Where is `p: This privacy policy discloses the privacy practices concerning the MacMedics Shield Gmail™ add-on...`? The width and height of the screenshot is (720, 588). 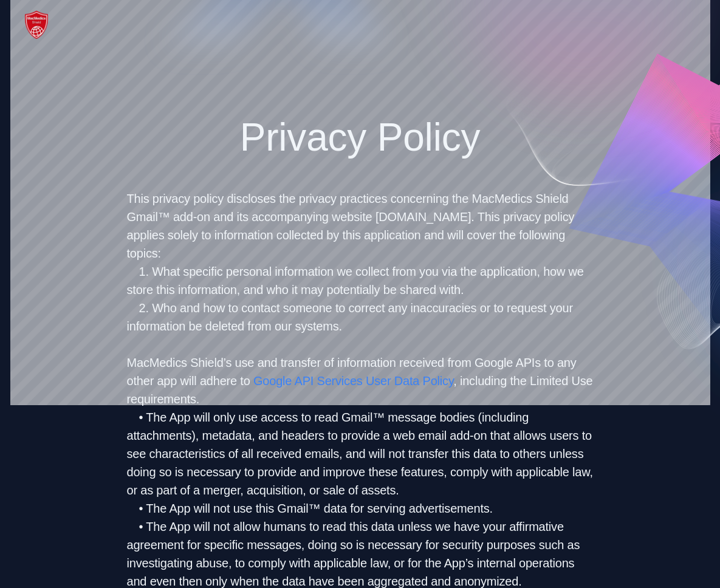 p: This privacy policy discloses the privacy practices concerning the MacMedics Shield Gmail™ add-on... is located at coordinates (360, 226).